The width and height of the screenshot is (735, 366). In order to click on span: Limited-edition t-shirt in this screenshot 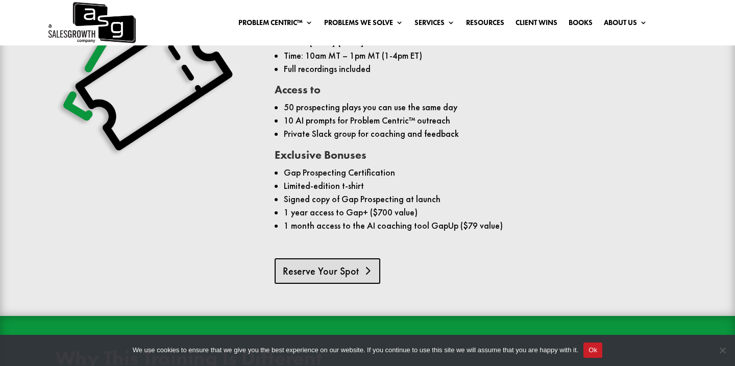, I will do `click(323, 186)`.